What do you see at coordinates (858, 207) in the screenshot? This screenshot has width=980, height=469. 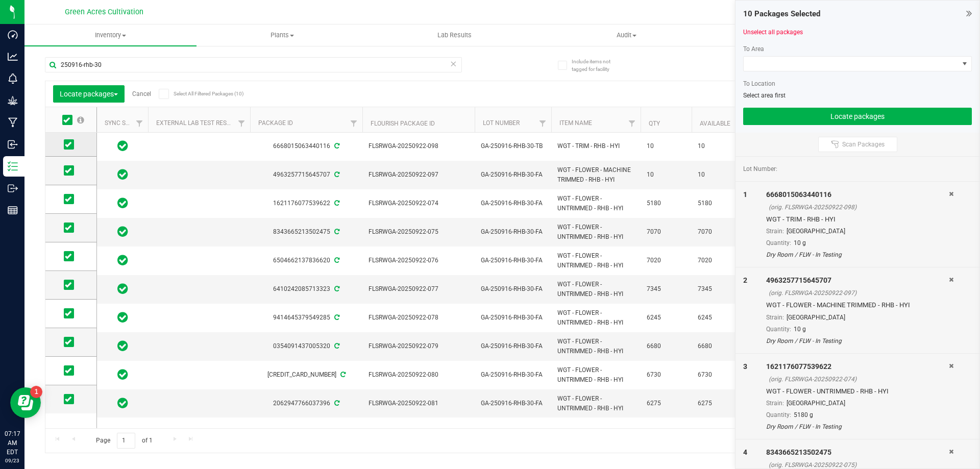 I see `div: (orig. FLSRWGA-20250922-098)` at bounding box center [858, 207].